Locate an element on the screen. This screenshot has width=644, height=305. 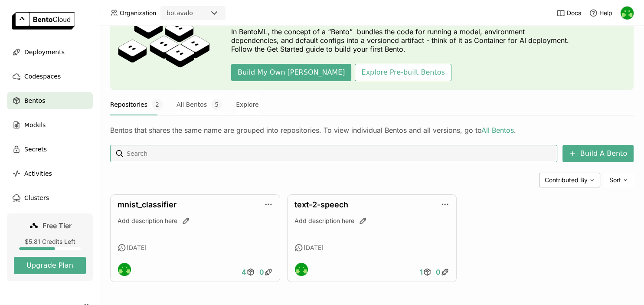
div: Contributed By is located at coordinates (569, 180).